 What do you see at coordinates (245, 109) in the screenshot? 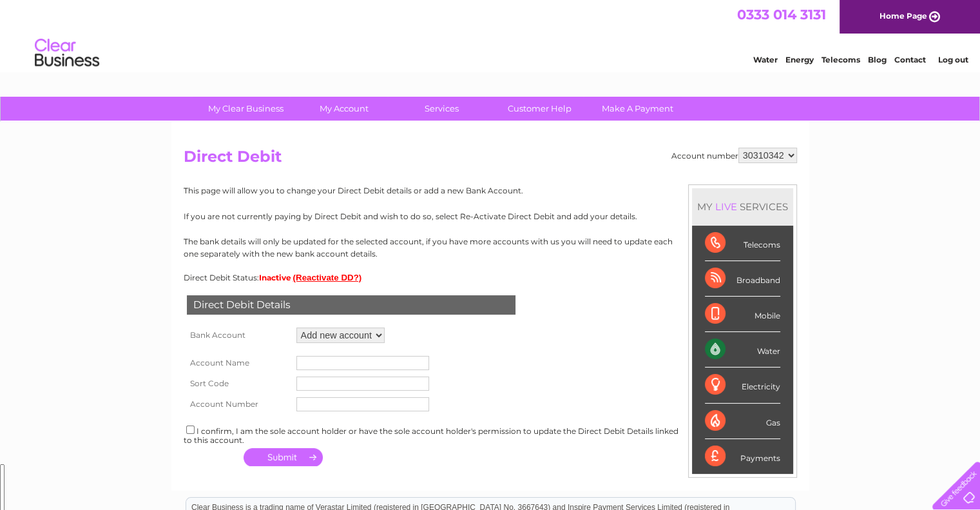
I see `a: My Clear Business` at bounding box center [245, 109].